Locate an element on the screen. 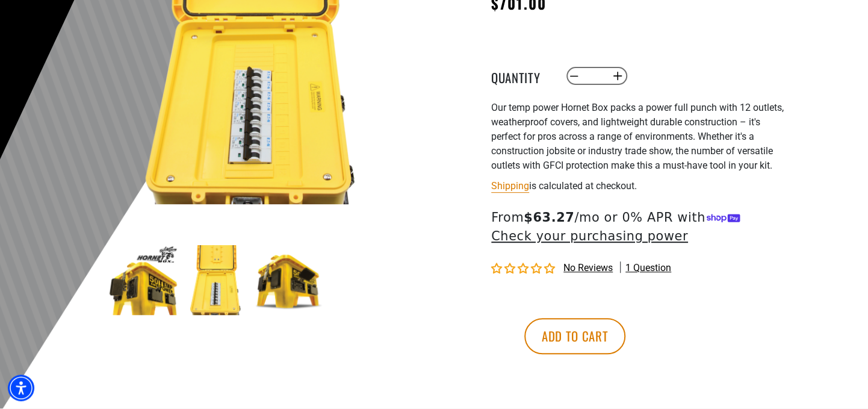 Image resolution: width=868 pixels, height=409 pixels. button: Add to cart is located at coordinates (575, 336).